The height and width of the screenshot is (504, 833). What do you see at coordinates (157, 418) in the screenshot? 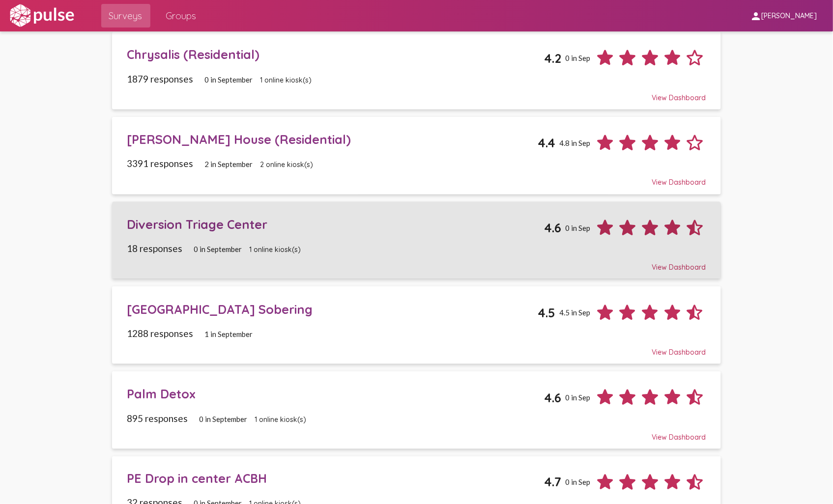
I see `span: 895 responses` at bounding box center [157, 418].